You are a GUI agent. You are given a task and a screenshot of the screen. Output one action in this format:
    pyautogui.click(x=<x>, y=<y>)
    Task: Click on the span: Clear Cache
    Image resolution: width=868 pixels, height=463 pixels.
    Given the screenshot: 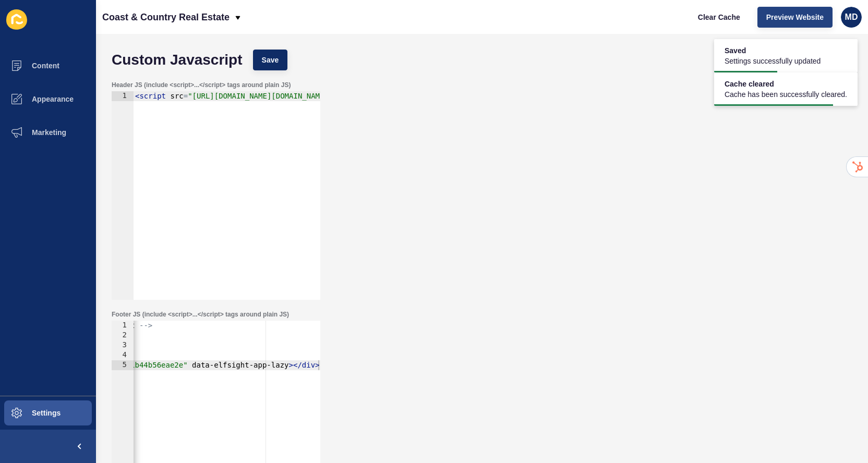 What is the action you would take?
    pyautogui.click(x=719, y=18)
    